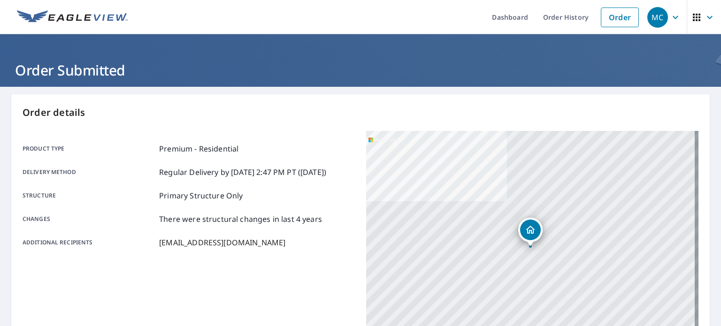 Image resolution: width=721 pixels, height=326 pixels. What do you see at coordinates (89, 196) in the screenshot?
I see `p: Structure` at bounding box center [89, 196].